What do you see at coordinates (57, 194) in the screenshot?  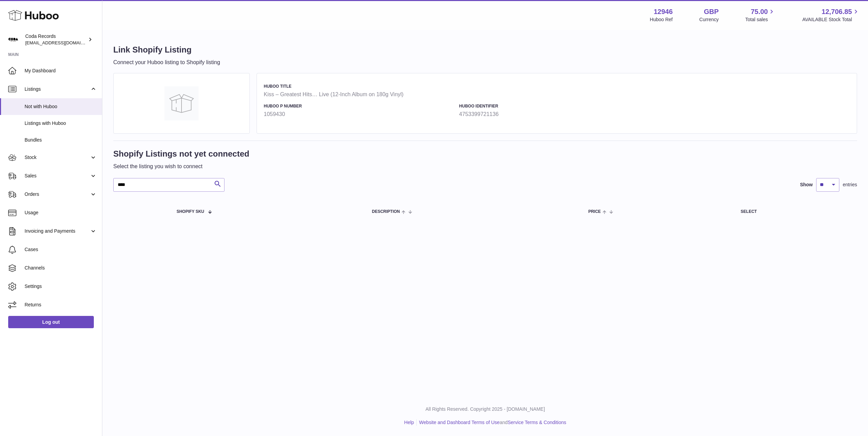 I see `span: Orders` at bounding box center [57, 194].